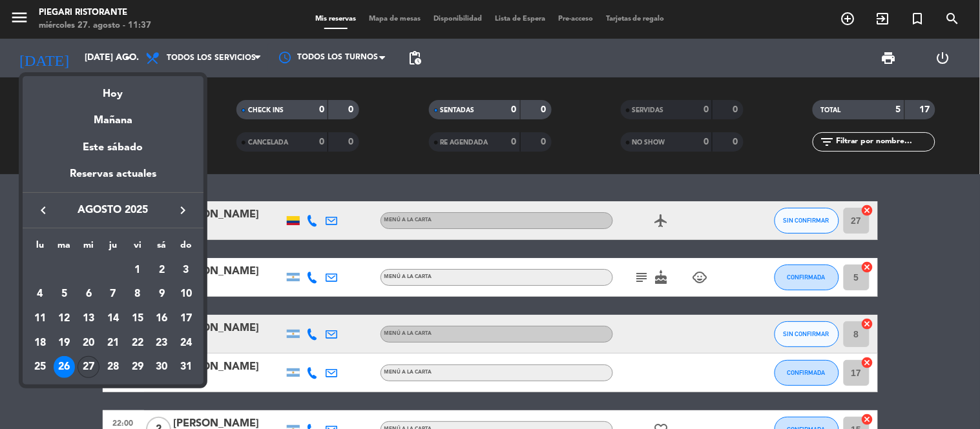  Describe the element at coordinates (186, 368) in the screenshot. I see `td: 31 de agosto de 2025` at that location.